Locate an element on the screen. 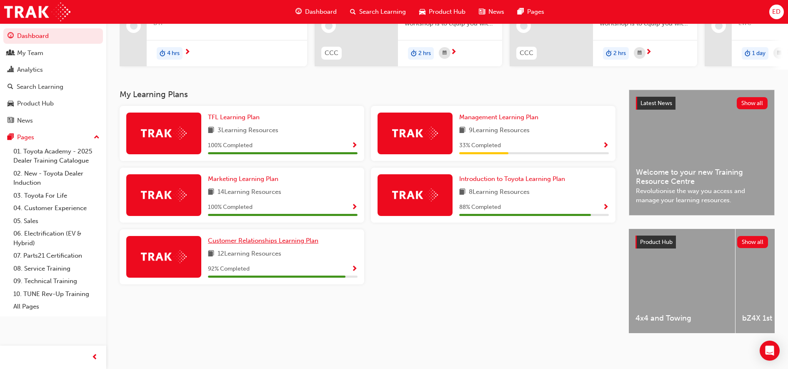 Image resolution: width=788 pixels, height=369 pixels. span: 9 Learning Resources is located at coordinates (500, 131).